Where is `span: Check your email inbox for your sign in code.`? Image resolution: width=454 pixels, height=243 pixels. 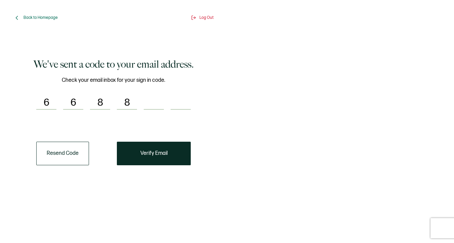 span: Check your email inbox for your sign in code. is located at coordinates (114, 80).